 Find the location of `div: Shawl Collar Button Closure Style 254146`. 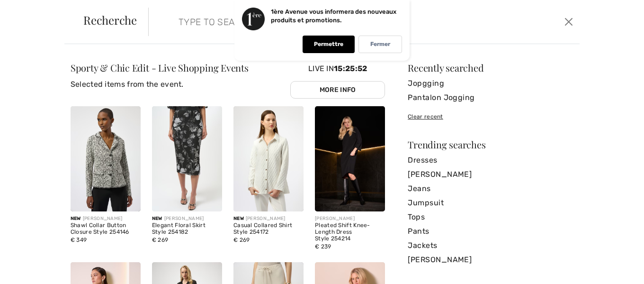

div: Shawl Collar Button Closure Style 254146 is located at coordinates (106, 228).